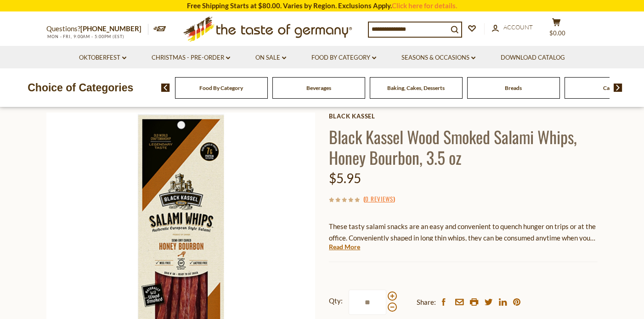  What do you see at coordinates (416, 88) in the screenshot?
I see `span: Baking, Cakes, Desserts` at bounding box center [416, 88].